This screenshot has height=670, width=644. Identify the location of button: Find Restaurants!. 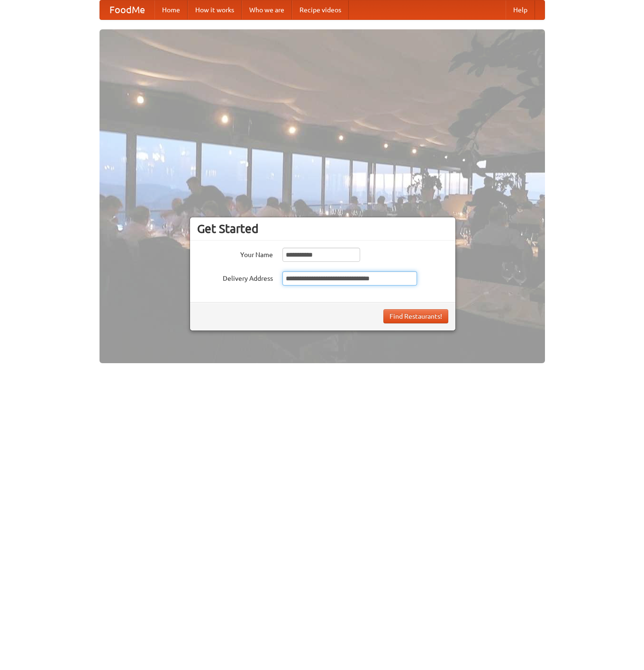
(415, 316).